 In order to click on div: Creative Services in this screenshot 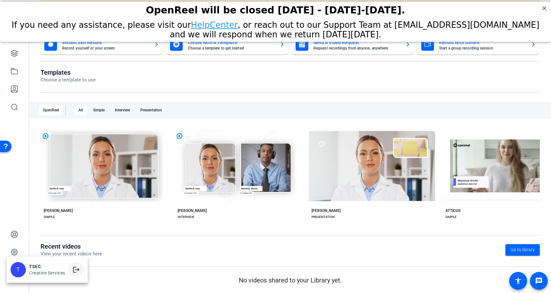, I will do `click(47, 273)`.